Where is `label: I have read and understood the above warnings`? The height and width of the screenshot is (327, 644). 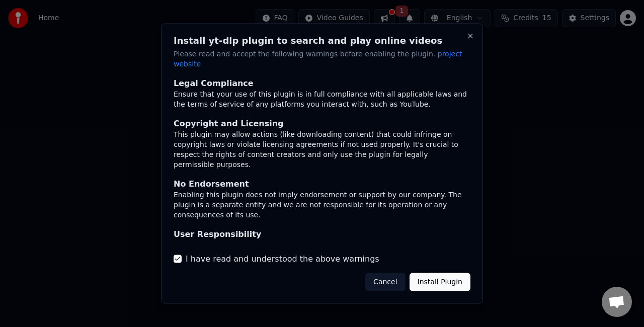 label: I have read and understood the above warnings is located at coordinates (282, 259).